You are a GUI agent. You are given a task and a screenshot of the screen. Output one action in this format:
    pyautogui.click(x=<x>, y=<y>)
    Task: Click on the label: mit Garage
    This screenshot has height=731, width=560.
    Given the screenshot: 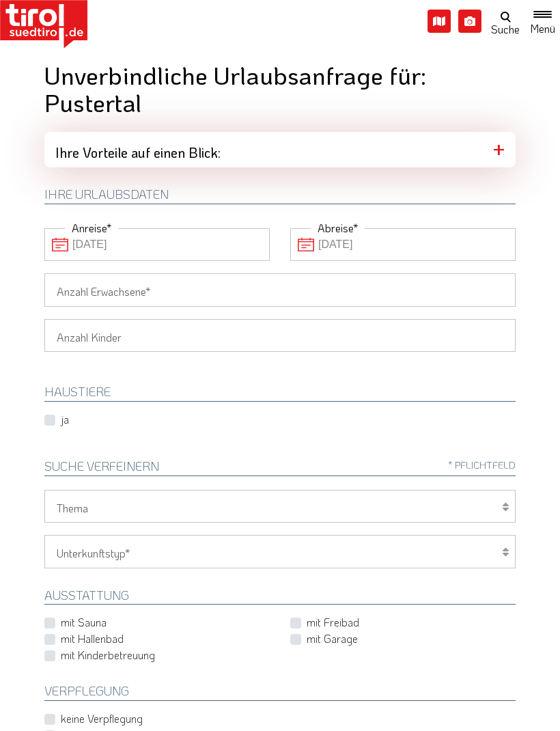 What is the action you would take?
    pyautogui.click(x=332, y=639)
    